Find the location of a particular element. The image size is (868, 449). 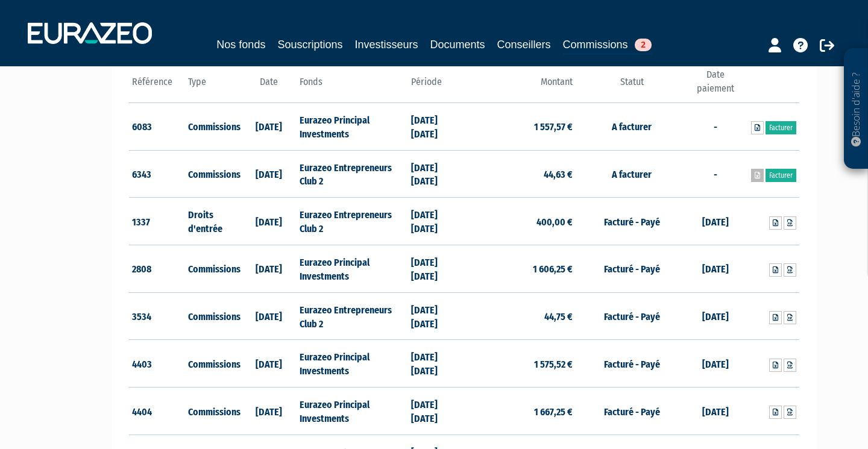

th: Période is located at coordinates (436, 85).